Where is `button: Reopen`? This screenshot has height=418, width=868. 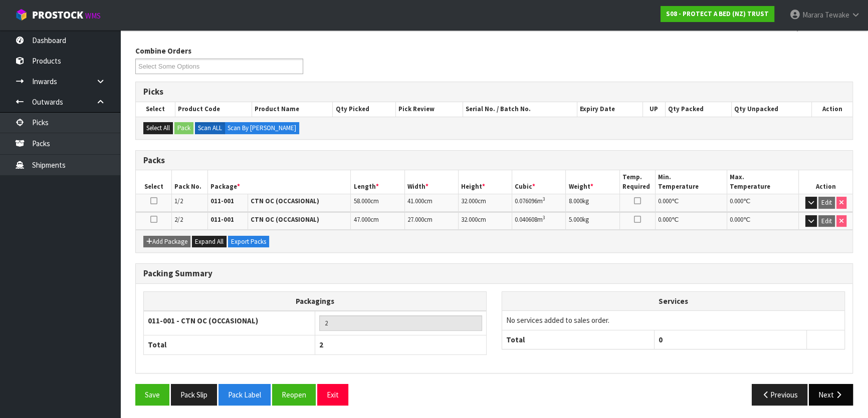
button: Reopen is located at coordinates (294, 394).